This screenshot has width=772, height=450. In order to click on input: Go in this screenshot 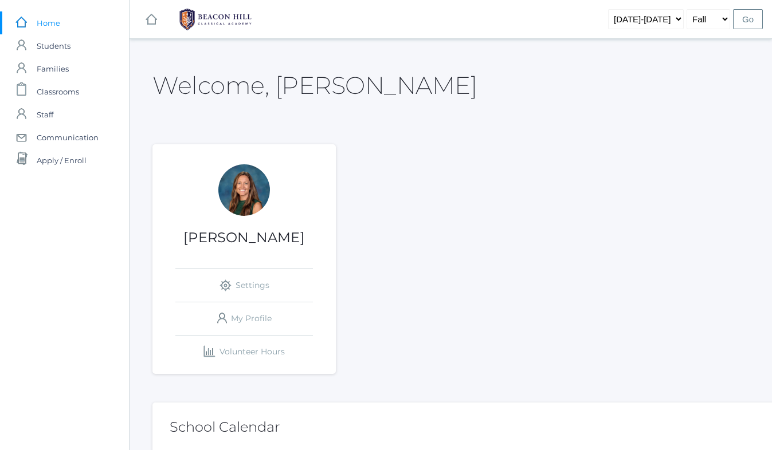, I will do `click(748, 19)`.